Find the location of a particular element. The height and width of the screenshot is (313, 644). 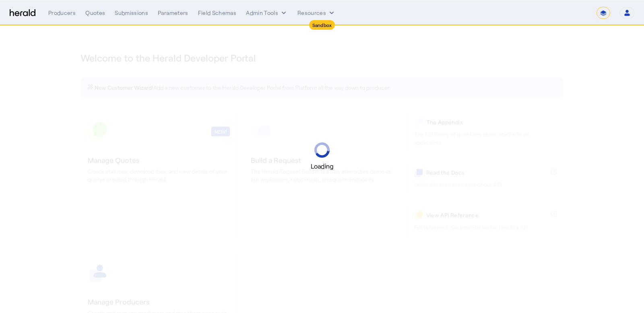

div: Producers is located at coordinates (62, 13).